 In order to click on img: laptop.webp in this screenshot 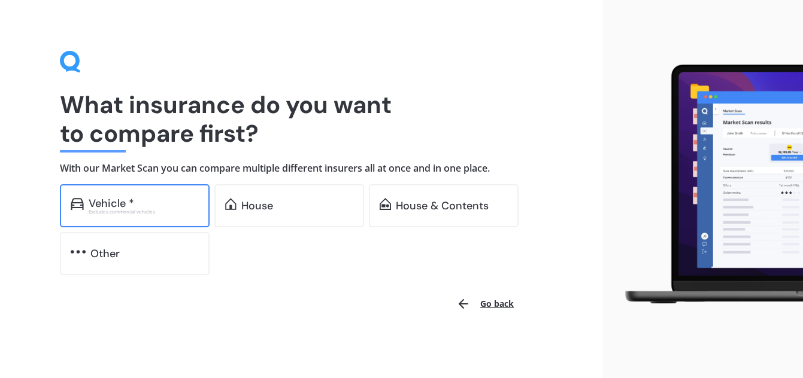, I will do `click(707, 184)`.